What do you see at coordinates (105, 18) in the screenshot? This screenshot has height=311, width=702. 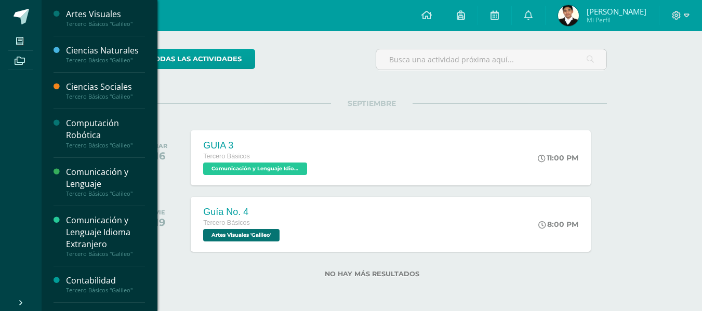 I see `a: Artes VisualesTercero Básicos "Galileo"` at bounding box center [105, 18].